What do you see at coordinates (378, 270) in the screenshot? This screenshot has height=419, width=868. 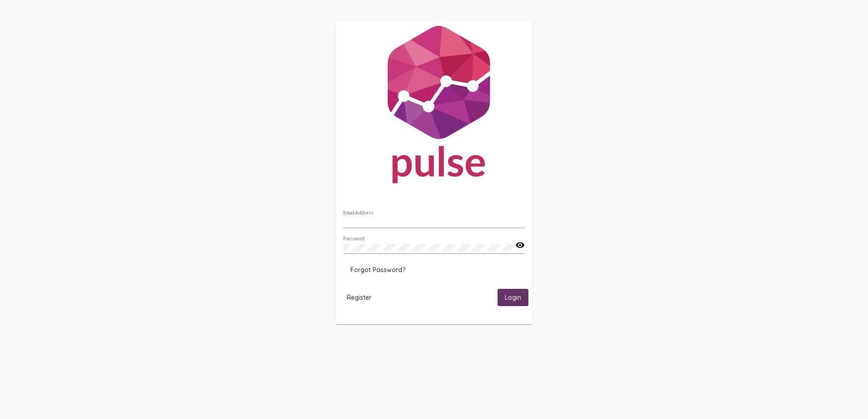 I see `span: Forgot Password?` at bounding box center [378, 270].